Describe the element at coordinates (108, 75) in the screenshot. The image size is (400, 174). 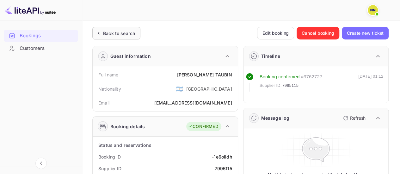
I see `div: Full name` at that location.